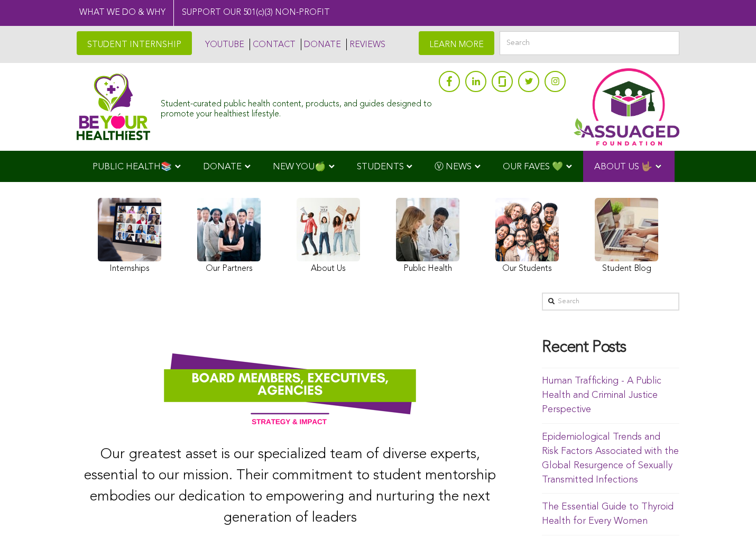  What do you see at coordinates (321, 44) in the screenshot?
I see `a: DONATE` at bounding box center [321, 44].